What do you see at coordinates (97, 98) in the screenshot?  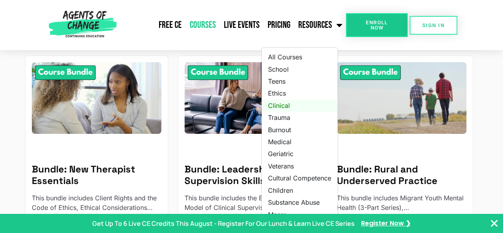 I see `img: New Therapist Essentials - 10 Credit CE Bundle` at bounding box center [97, 98].